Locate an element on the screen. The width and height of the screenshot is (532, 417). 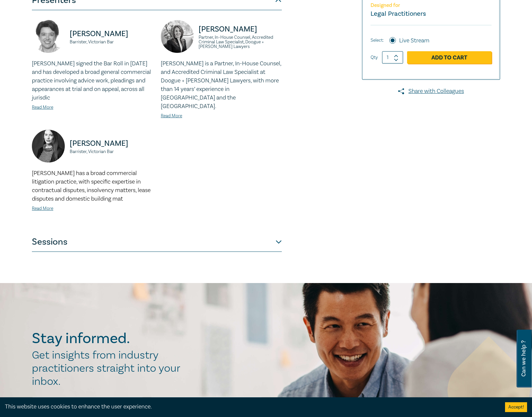
div: This website uses cookies to enhance the user experience. is located at coordinates (249, 407).